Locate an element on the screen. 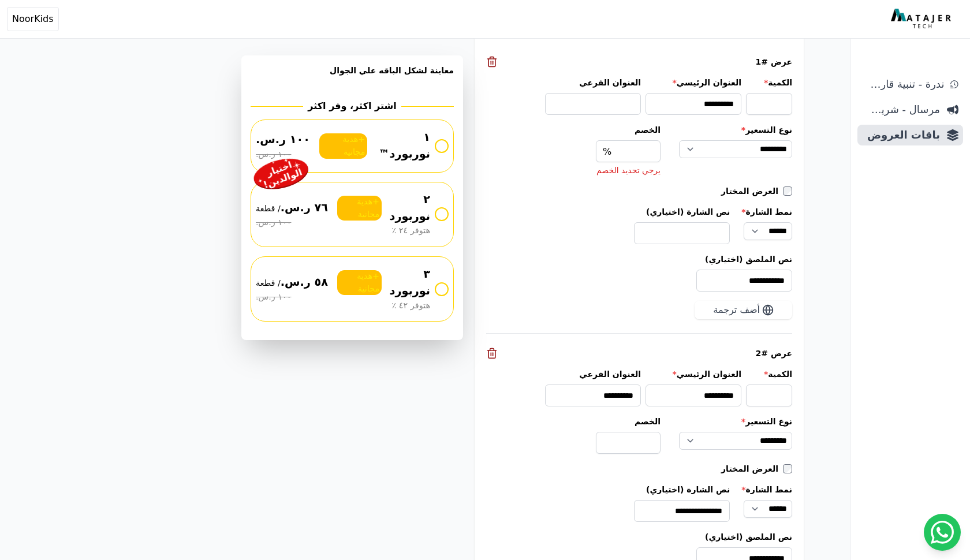 This screenshot has height=560, width=970. span: هتوفر ٤٢ ٪ is located at coordinates (410, 305).